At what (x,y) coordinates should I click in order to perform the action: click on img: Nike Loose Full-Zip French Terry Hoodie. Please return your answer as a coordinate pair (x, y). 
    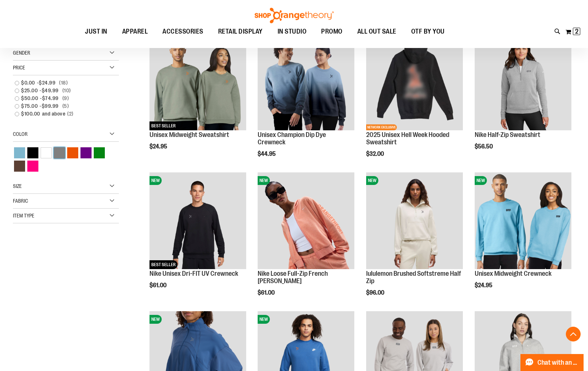
    Looking at the image, I should click on (306, 221).